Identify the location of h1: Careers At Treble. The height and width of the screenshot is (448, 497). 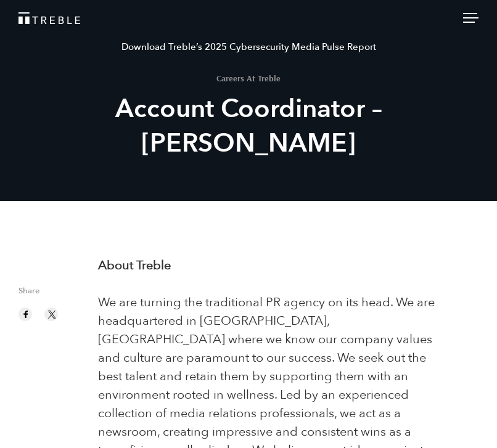
(248, 78).